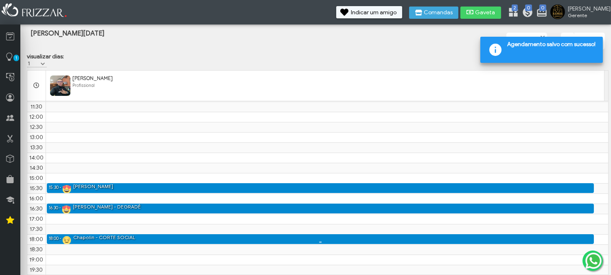 Image resolution: width=611 pixels, height=275 pixels. Describe the element at coordinates (36, 198) in the screenshot. I see `span: 16:00` at that location.